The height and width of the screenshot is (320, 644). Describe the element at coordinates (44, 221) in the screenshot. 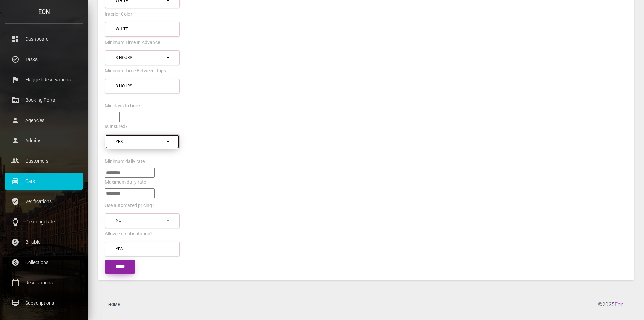

I see `a: watch Cleaning/Late` at that location.